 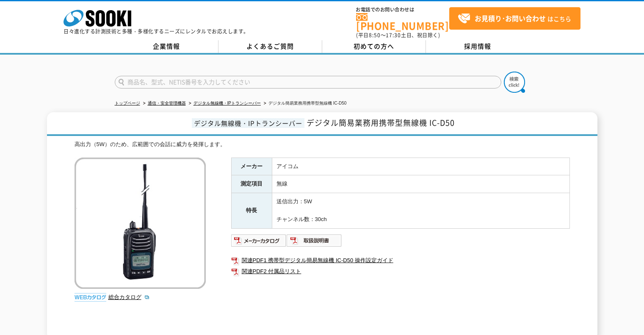 What do you see at coordinates (394, 35) in the screenshot?
I see `span: 17:30` at bounding box center [394, 35].